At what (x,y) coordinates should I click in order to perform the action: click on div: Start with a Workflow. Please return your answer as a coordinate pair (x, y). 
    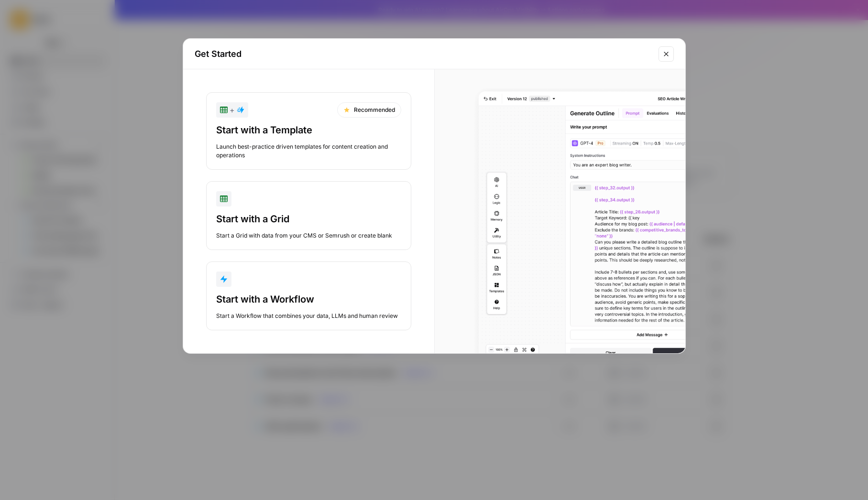
    Looking at the image, I should click on (309, 299).